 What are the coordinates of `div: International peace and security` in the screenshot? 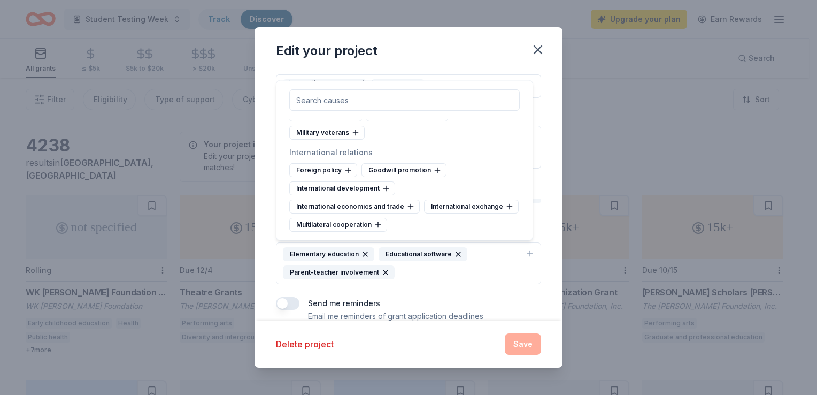 It's located at (404, 244).